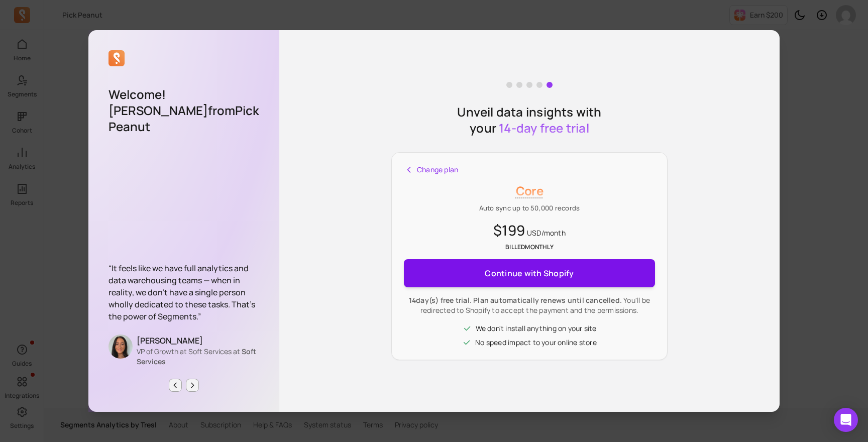 This screenshot has height=442, width=868. I want to click on button: Change plan, so click(431, 170).